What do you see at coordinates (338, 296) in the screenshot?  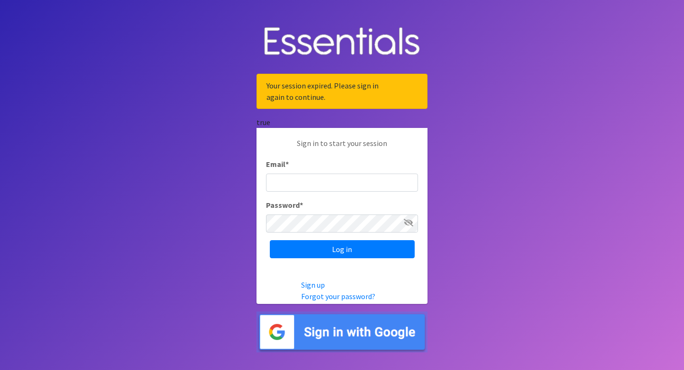 I see `a: Forgot your password?` at bounding box center [338, 296].